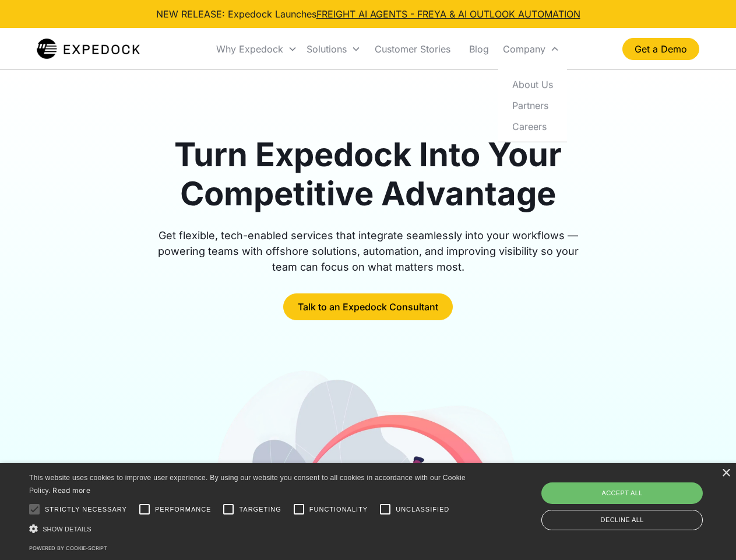 Image resolution: width=736 pixels, height=560 pixels. Describe the element at coordinates (368, 14) in the screenshot. I see `div: NEW RELEASE: Expedock Launches` at that location.